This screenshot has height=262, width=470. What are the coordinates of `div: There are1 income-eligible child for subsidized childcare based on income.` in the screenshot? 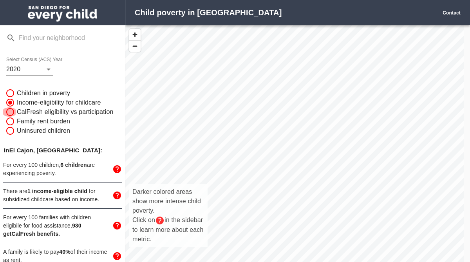 It's located at (62, 195).